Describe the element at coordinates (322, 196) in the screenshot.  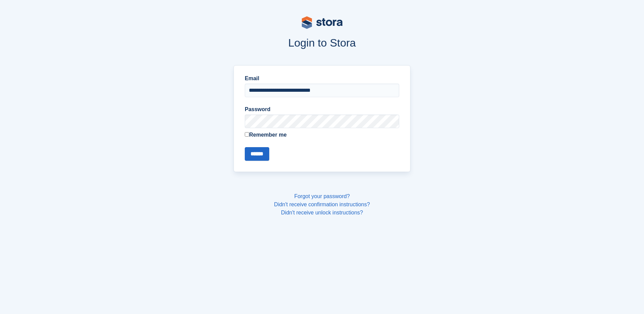
I see `a: Forgot your password?` at that location.